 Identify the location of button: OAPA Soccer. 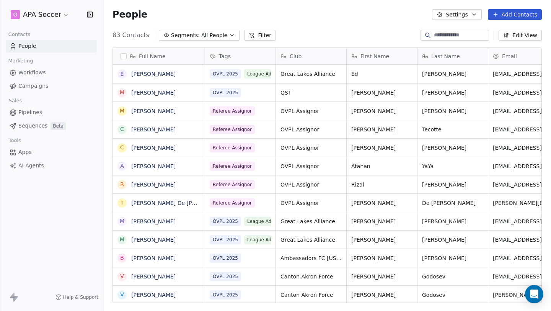
(40, 15).